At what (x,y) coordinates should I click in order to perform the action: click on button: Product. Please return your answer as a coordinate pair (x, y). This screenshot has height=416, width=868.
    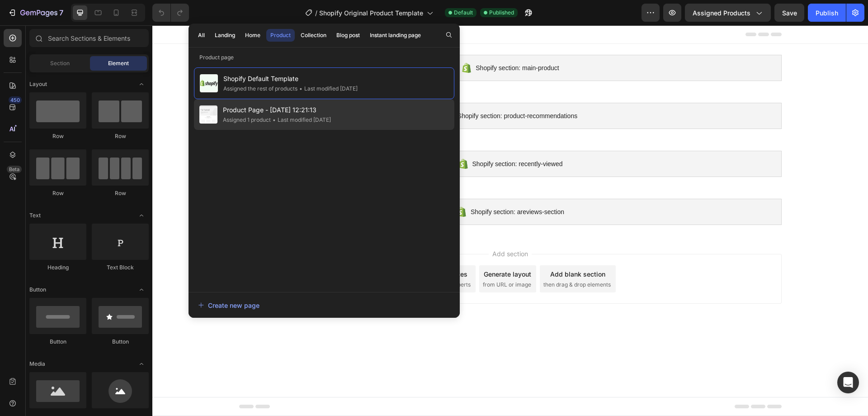
    Looking at the image, I should click on (281, 35).